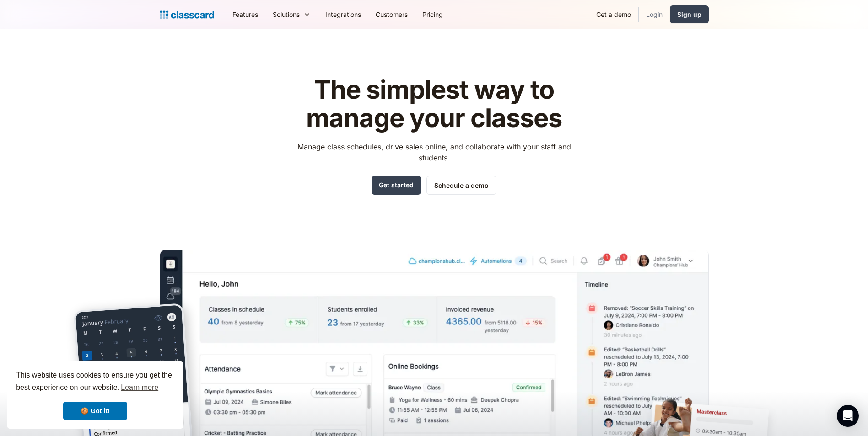 The image size is (868, 436). What do you see at coordinates (392, 14) in the screenshot?
I see `a: Customers` at bounding box center [392, 14].